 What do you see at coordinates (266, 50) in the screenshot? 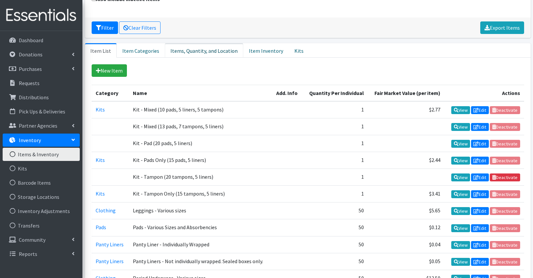
I see `a: Item Inventory` at bounding box center [266, 50].